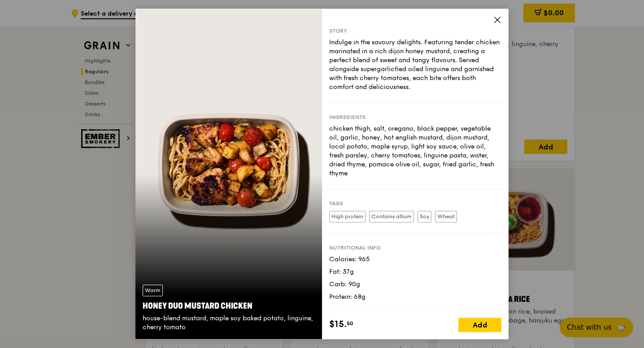  Describe the element at coordinates (416, 31) in the screenshot. I see `div: Story` at that location.